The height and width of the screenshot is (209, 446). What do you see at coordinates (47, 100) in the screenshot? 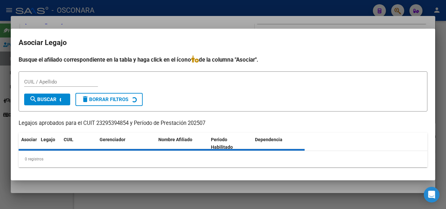
I see `button: Buscar` at bounding box center [47, 100].